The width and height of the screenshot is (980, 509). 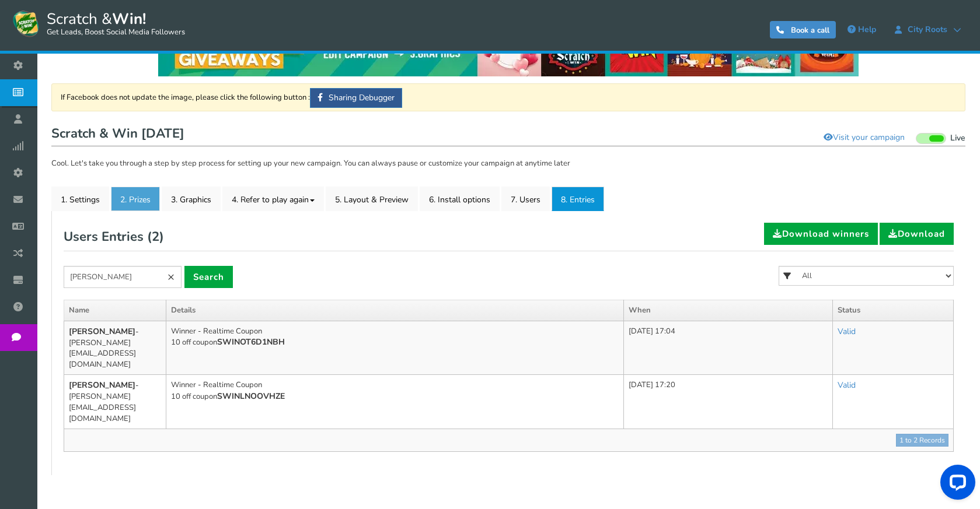 What do you see at coordinates (123, 277) in the screenshot?
I see `input: Search by name or email` at bounding box center [123, 277].